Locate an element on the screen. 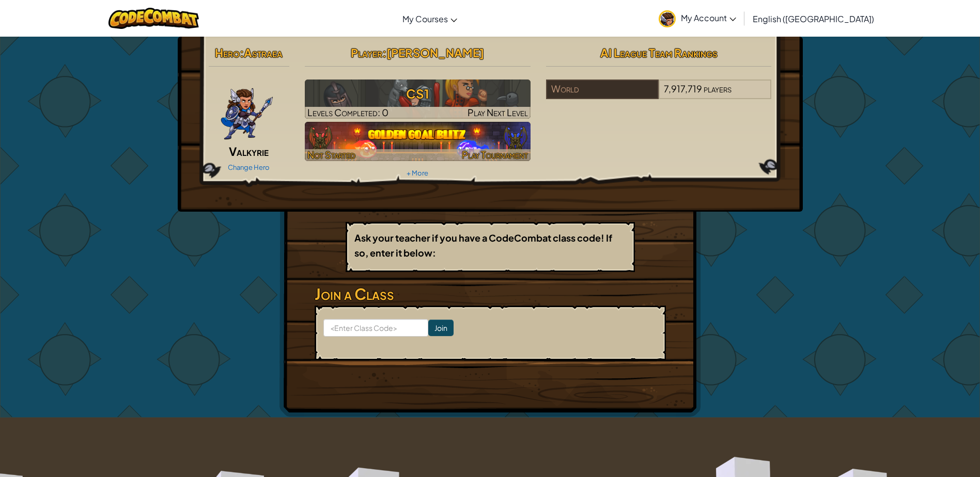 This screenshot has width=980, height=477. span: My Courses is located at coordinates (425, 19).